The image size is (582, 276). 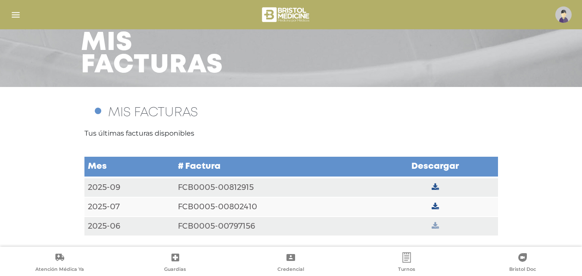 What do you see at coordinates (274, 187) in the screenshot?
I see `td: FCB0005-00812915` at bounding box center [274, 187].